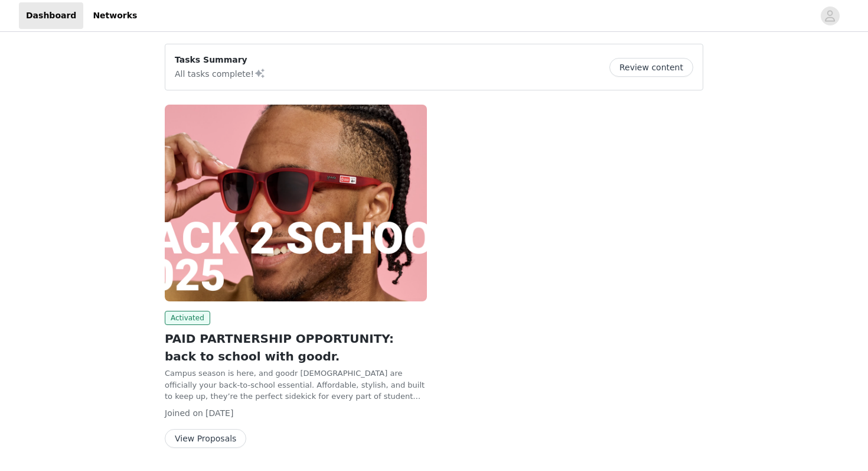  What do you see at coordinates (652, 67) in the screenshot?
I see `button: Review content` at bounding box center [652, 67].